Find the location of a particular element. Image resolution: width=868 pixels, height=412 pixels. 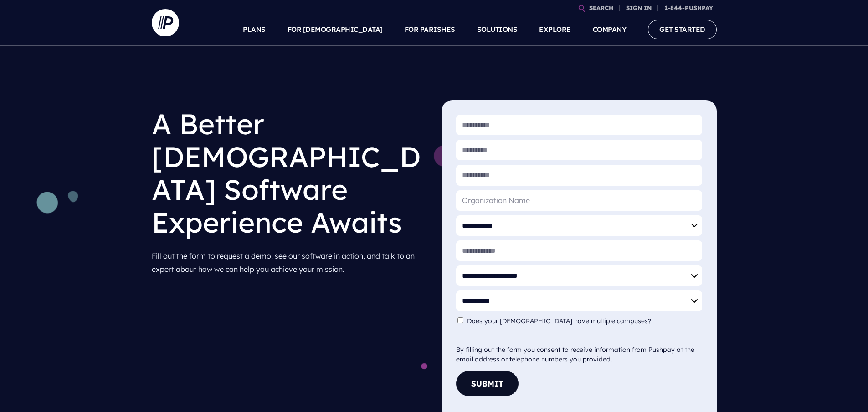

a: SOLUTIONS is located at coordinates (497, 30).